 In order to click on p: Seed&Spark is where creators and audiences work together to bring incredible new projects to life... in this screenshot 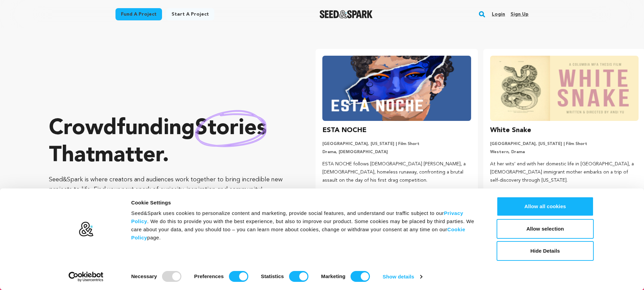, I will do `click(169, 185)`.